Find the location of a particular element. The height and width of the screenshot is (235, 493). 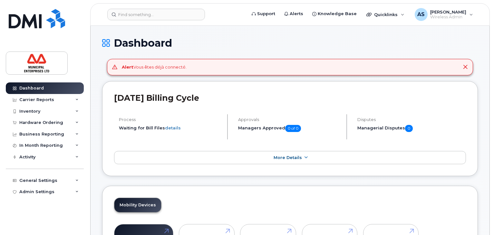

span: 0 is located at coordinates (409, 129).